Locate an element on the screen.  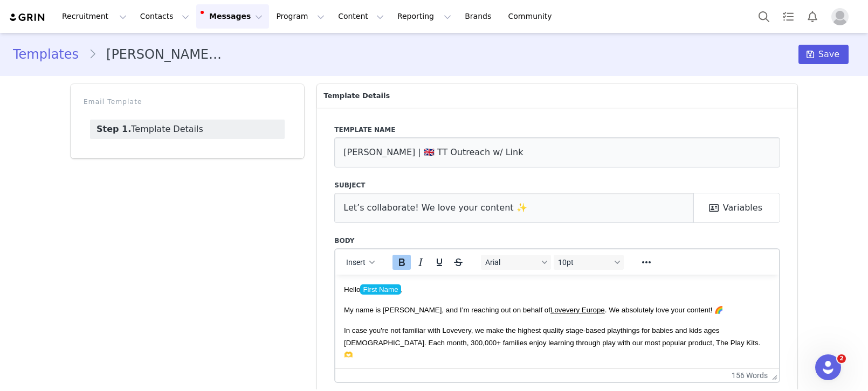
a: grin logo is located at coordinates (27, 17).